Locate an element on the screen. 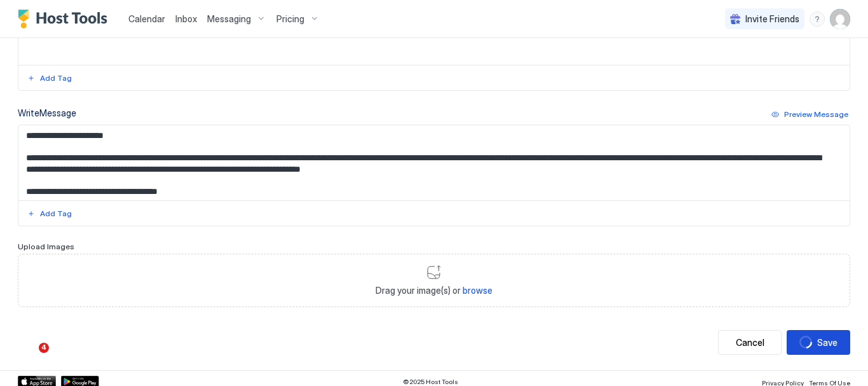 This screenshot has width=868, height=386. div: Preview Message is located at coordinates (815, 115).